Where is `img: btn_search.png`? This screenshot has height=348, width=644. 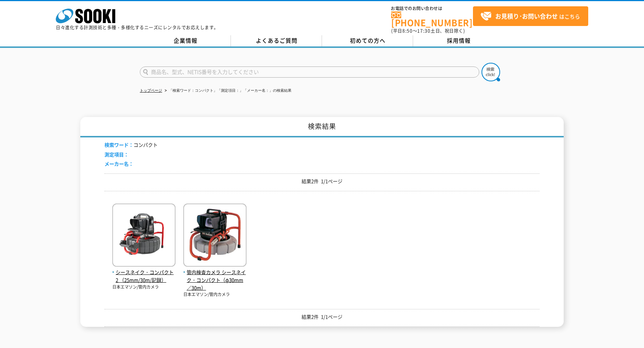 img: btn_search.png is located at coordinates (491, 72).